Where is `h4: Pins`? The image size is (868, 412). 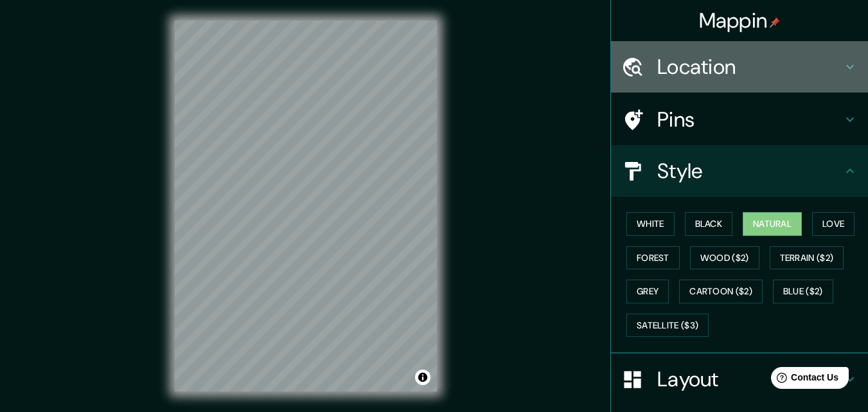 h4: Pins is located at coordinates (750, 119).